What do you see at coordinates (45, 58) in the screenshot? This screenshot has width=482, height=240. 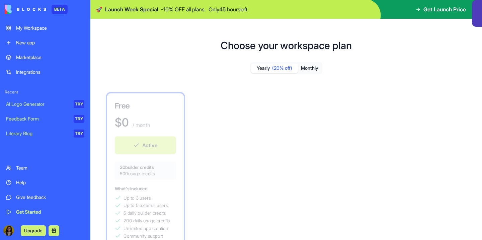 I see `a: Marketplace` at bounding box center [45, 58].